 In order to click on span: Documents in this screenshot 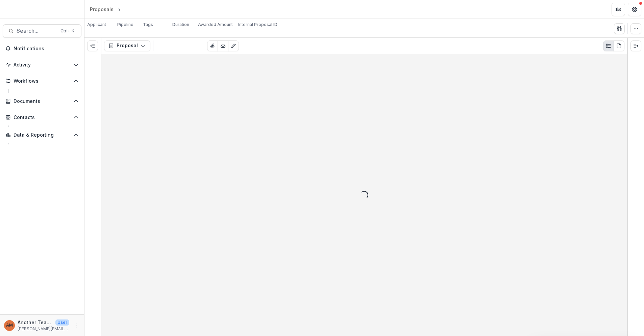, I will do `click(42, 101)`.